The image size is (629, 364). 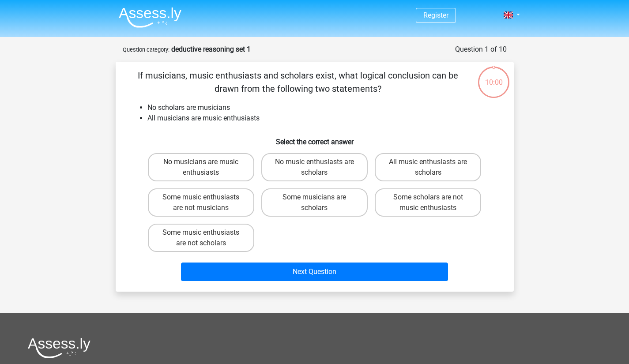 What do you see at coordinates (314, 167) in the screenshot?
I see `label: No music enthusiasts are scholars` at bounding box center [314, 167].